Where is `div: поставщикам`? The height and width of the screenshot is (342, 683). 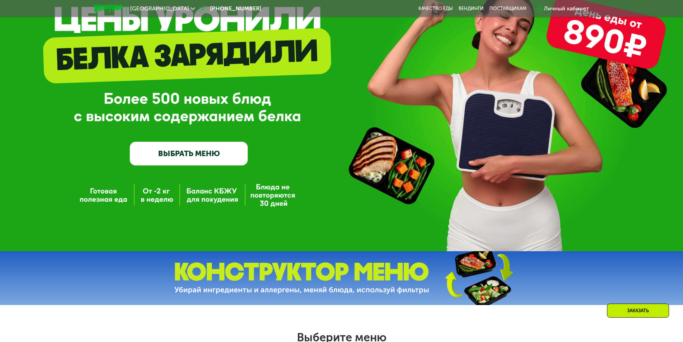 div: поставщикам is located at coordinates (508, 9).